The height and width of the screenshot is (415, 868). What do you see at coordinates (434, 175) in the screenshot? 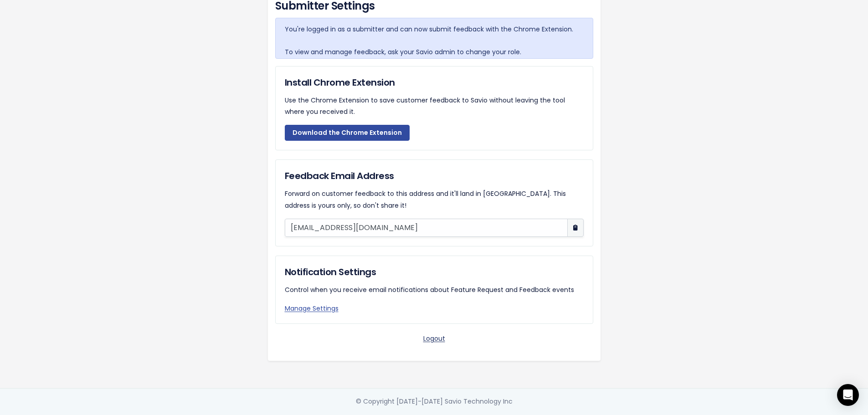
I see `h5: Feedback Email Address` at bounding box center [434, 175].